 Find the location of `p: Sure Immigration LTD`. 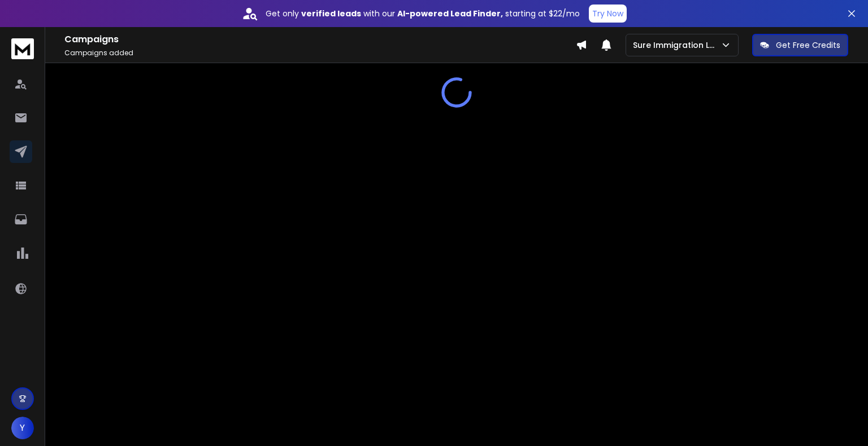

p: Sure Immigration LTD is located at coordinates (676, 45).